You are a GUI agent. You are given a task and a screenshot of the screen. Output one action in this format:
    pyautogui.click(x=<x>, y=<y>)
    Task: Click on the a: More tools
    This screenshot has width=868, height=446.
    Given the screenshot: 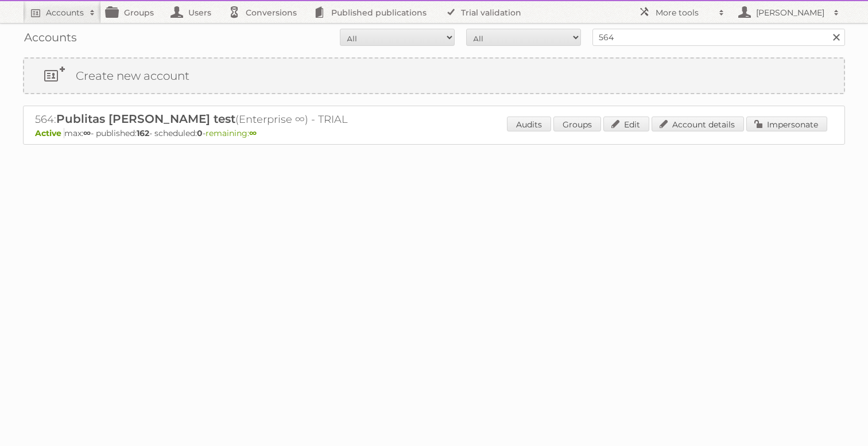 What is the action you would take?
    pyautogui.click(x=682, y=12)
    